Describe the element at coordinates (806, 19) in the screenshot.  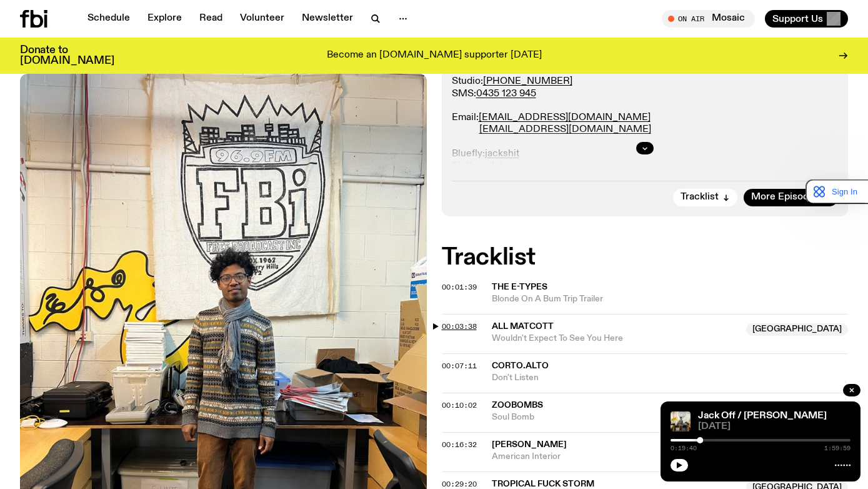
I see `button: Support Us` at that location.